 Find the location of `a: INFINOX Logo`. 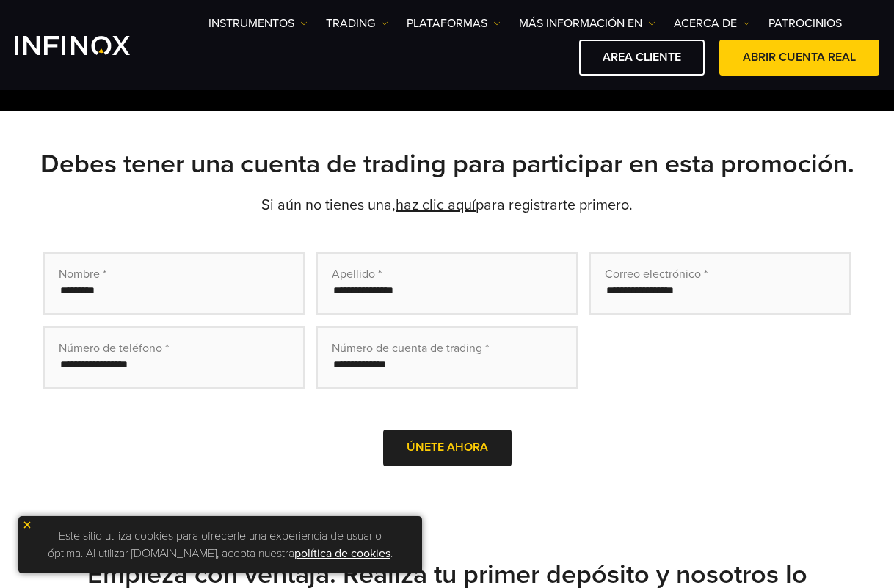

a: INFINOX Logo is located at coordinates (89, 46).